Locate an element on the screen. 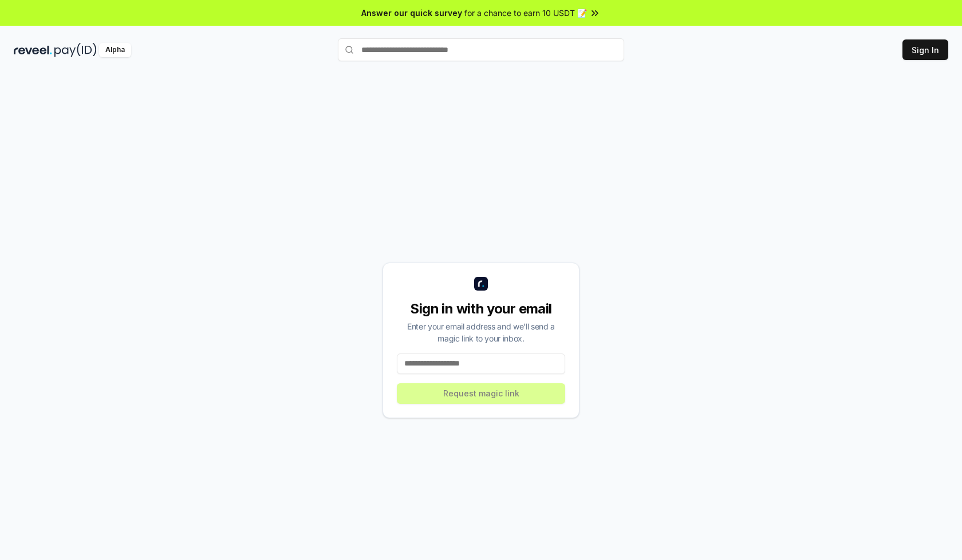  button: Sign In is located at coordinates (925, 49).